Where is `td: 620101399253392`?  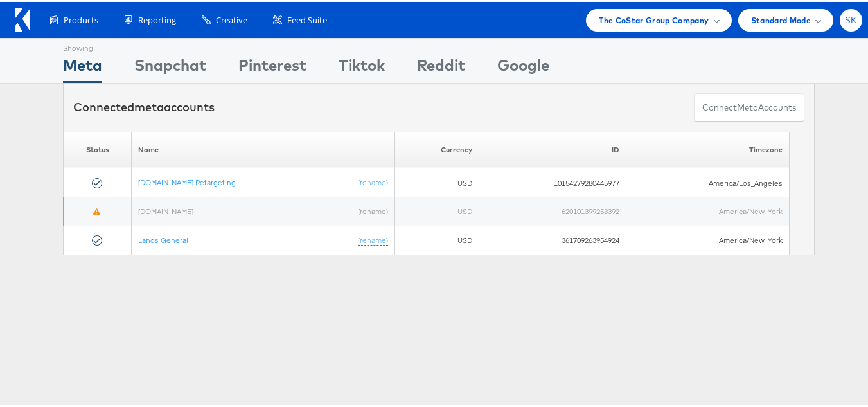 td: 620101399253392 is located at coordinates (552, 209).